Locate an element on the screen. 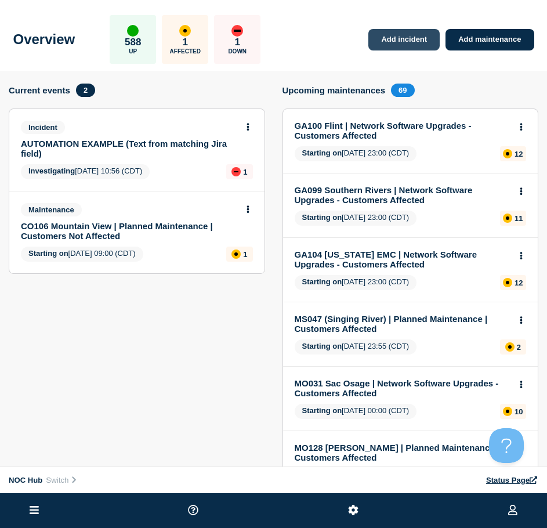 The image size is (547, 528). p: 11 is located at coordinates (519, 218).